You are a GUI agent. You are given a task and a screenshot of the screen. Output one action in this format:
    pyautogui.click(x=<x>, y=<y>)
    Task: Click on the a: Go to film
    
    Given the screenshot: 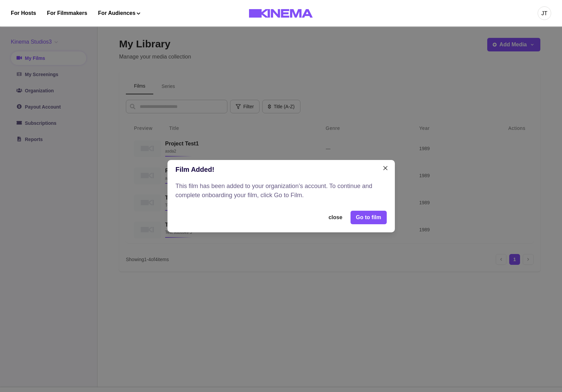 What is the action you would take?
    pyautogui.click(x=369, y=217)
    